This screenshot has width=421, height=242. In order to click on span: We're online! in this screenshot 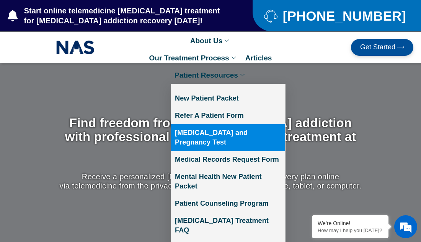, I will do `click(75, 111)`.